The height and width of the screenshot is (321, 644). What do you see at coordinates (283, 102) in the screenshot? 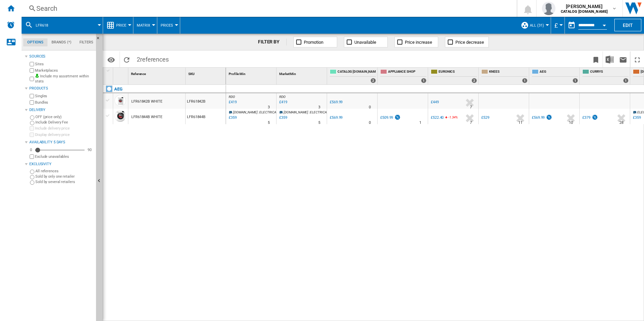
I see `div: Last updated : Monday, 18 August 2025 08:43` at bounding box center [283, 102].